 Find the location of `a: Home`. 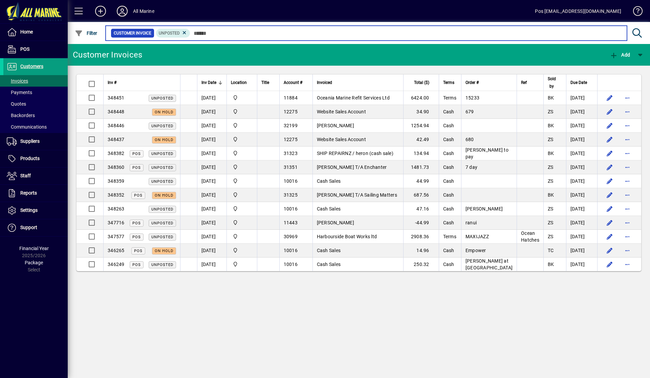

a: Home is located at coordinates (36, 32).